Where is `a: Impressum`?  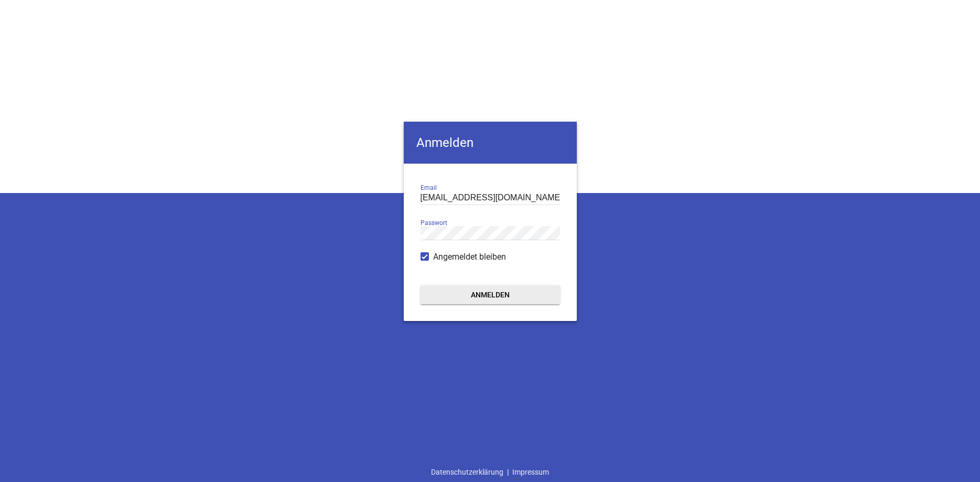 a: Impressum is located at coordinates (531, 472).